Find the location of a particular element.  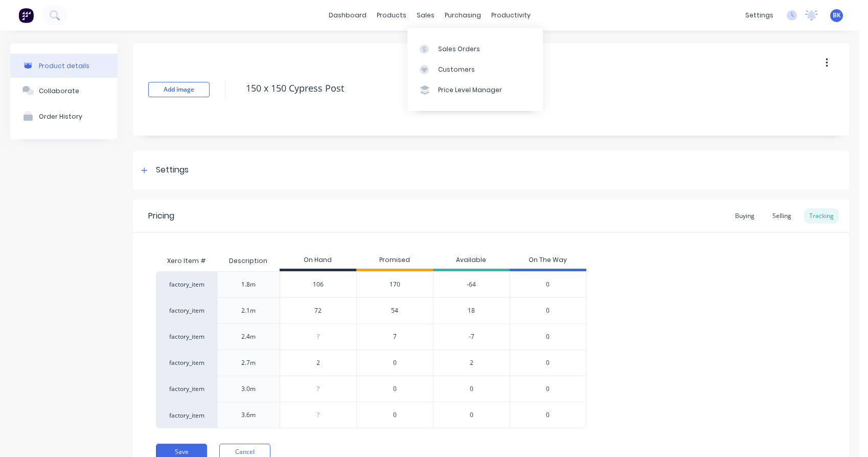

div: 106 is located at coordinates (318, 285).